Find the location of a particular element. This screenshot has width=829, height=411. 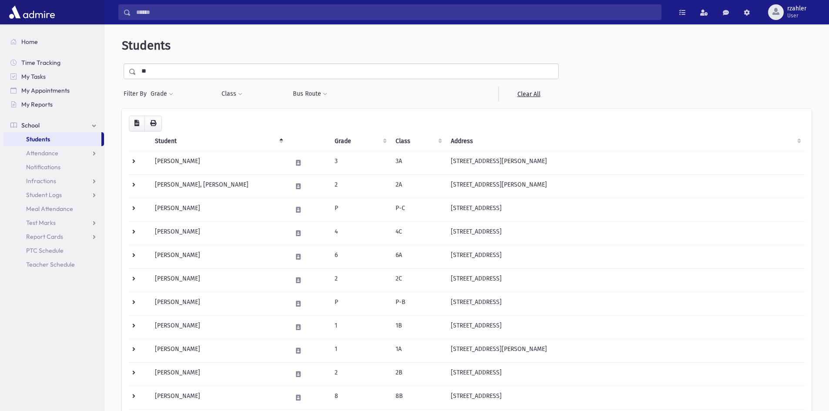

a: Students is located at coordinates (52, 139).